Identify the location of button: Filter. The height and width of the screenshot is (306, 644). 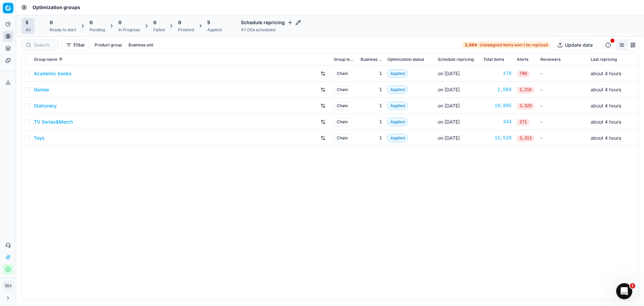
(75, 45).